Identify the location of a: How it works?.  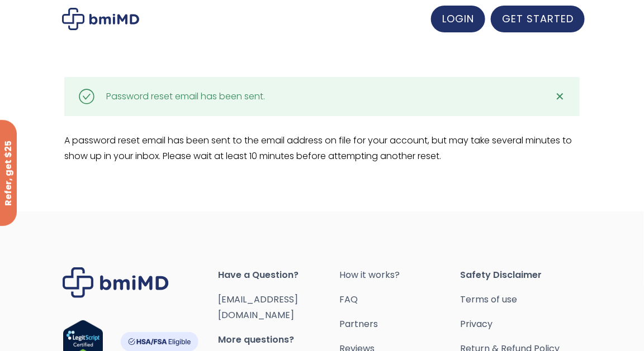
(400, 275).